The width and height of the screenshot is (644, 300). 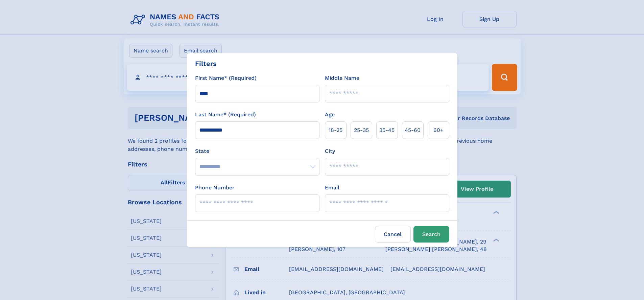 What do you see at coordinates (206, 64) in the screenshot?
I see `div: Filters` at bounding box center [206, 64].